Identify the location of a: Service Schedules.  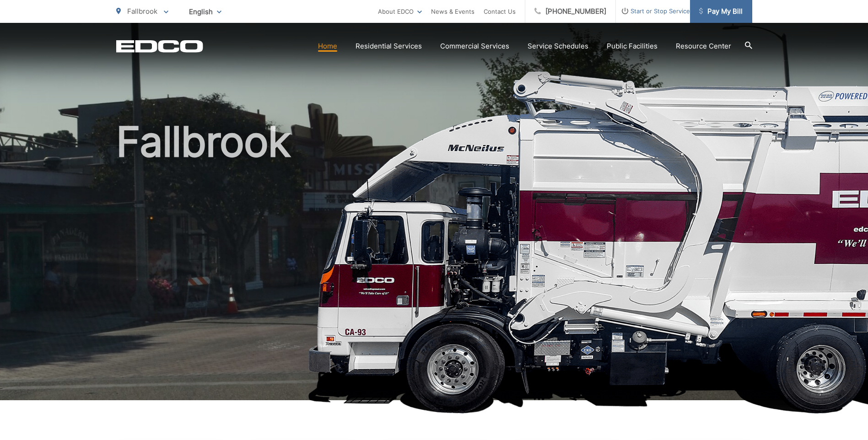
(557, 46).